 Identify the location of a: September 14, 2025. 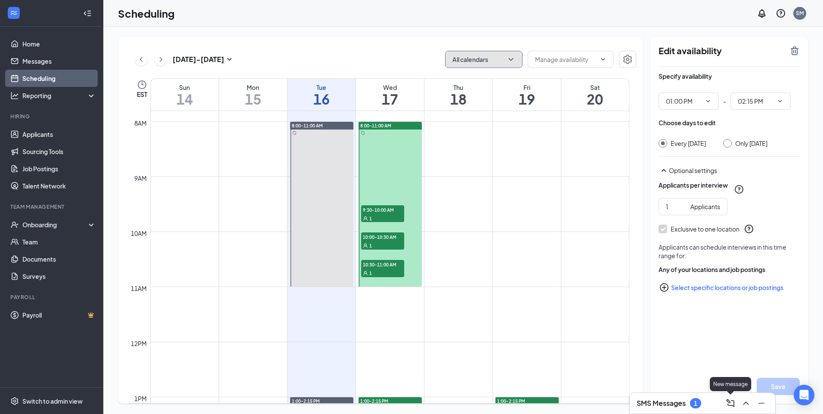
(185, 95).